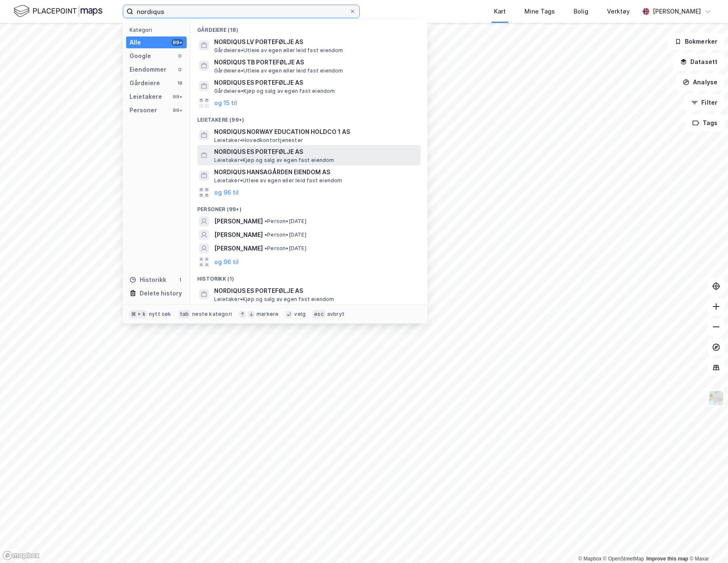 Image resolution: width=728 pixels, height=563 pixels. What do you see at coordinates (316, 132) in the screenshot?
I see `span: NORDIQUS NORWAY EDUCATION HOLDCO 1 AS` at bounding box center [316, 132].